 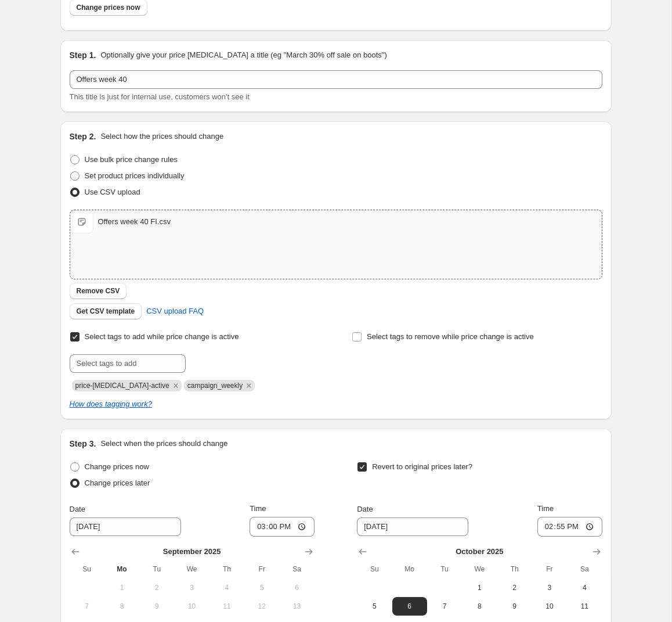 I want to click on a: CSV upload FAQ, so click(x=175, y=311).